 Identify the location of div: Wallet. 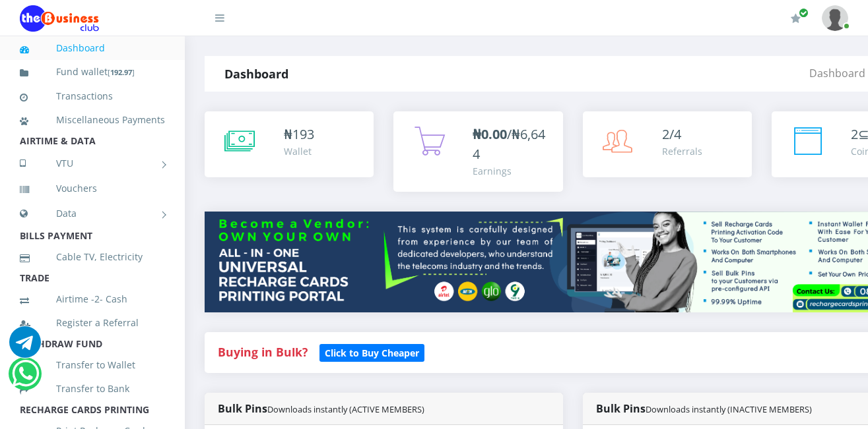
(299, 151).